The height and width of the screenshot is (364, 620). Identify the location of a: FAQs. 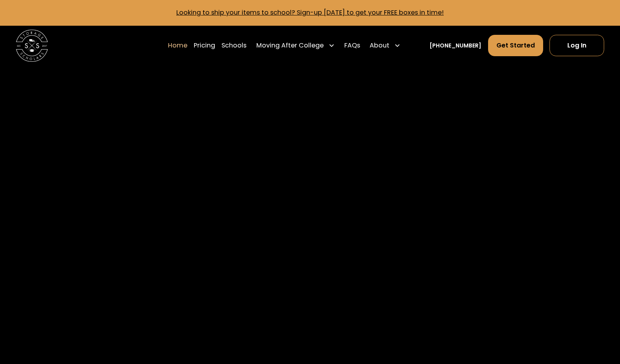
(352, 45).